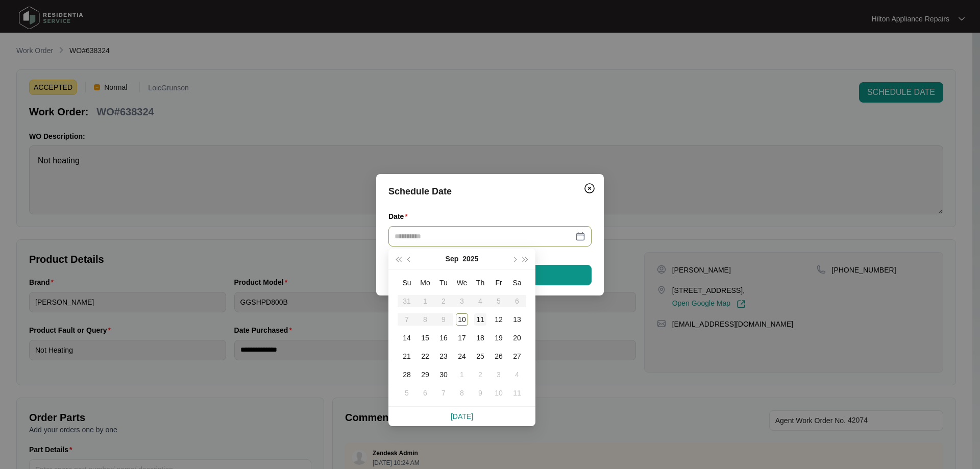  Describe the element at coordinates (462, 356) in the screenshot. I see `td: 2025-09-24` at that location.